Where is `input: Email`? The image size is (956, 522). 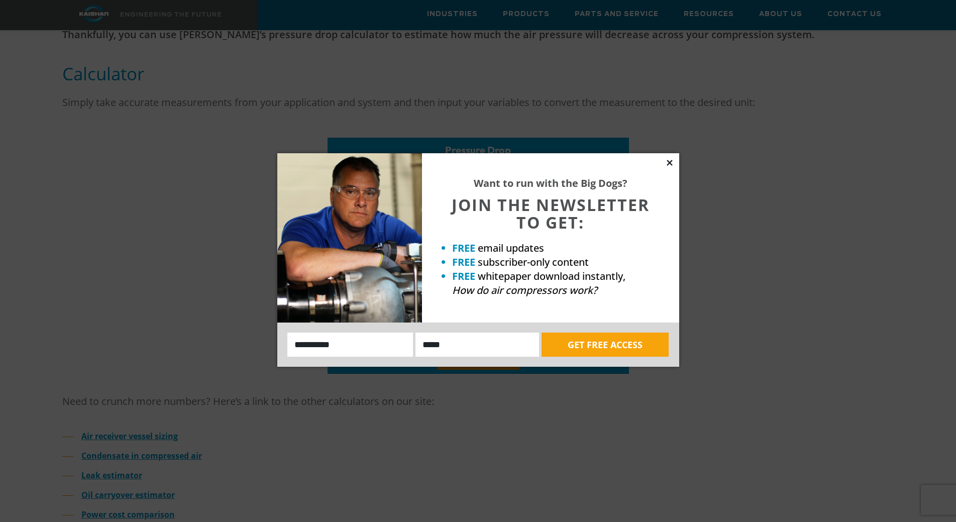 input: Email is located at coordinates (477, 345).